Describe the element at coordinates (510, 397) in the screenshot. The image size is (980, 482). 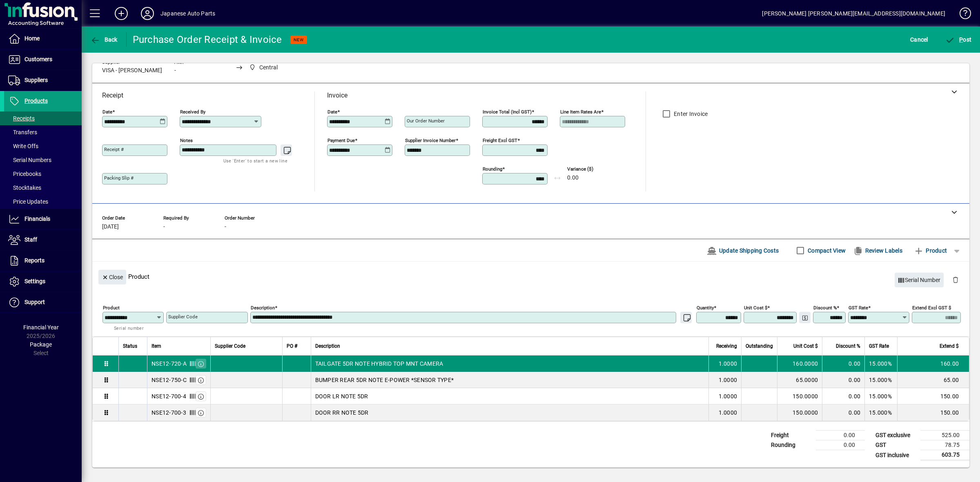
I see `td: DOOR LR NOTE 5DR` at that location.